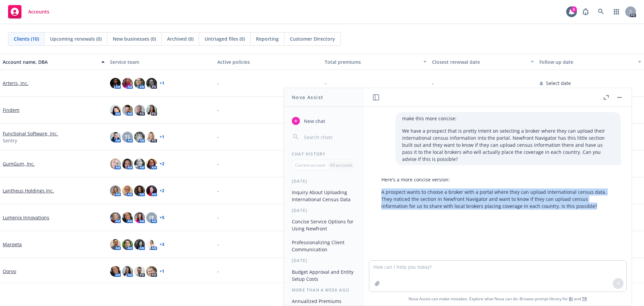 Image resolution: width=644 pixels, height=306 pixels. Describe the element at coordinates (161, 62) in the screenshot. I see `div: Service team` at that location.